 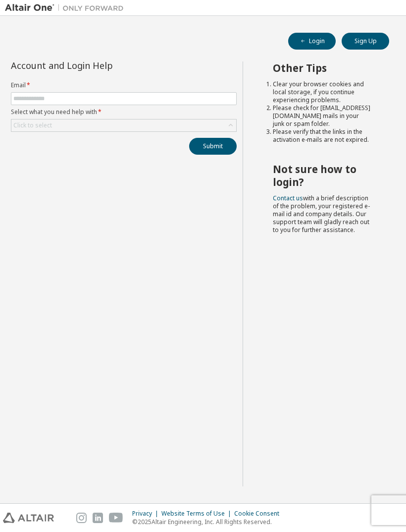 I want to click on div: Privacy, so click(x=147, y=513).